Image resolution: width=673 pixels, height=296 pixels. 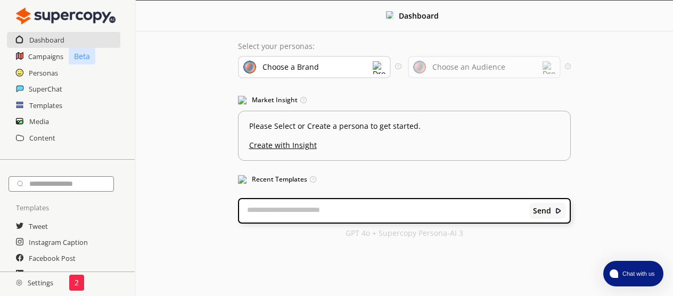 What do you see at coordinates (58, 242) in the screenshot?
I see `a: Instagram Caption` at bounding box center [58, 242].